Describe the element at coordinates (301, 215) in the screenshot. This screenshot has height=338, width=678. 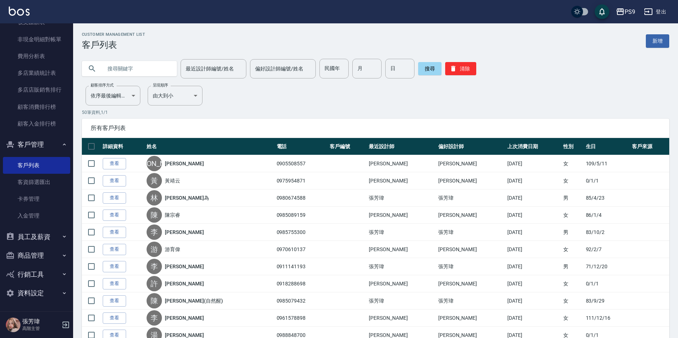
I see `td: 0985089159` at that location.